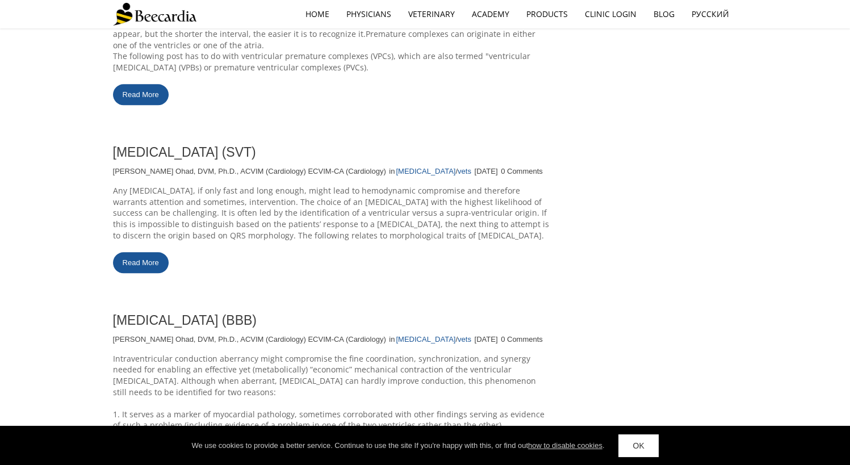 The image size is (850, 465). I want to click on p: Intraventricular conduction aberrancy might compromise the fine coordination, synchronization, an..., so click(331, 375).